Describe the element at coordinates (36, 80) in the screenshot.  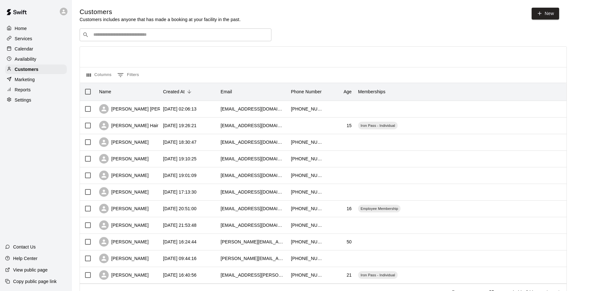
I see `div: Marketing` at that location.